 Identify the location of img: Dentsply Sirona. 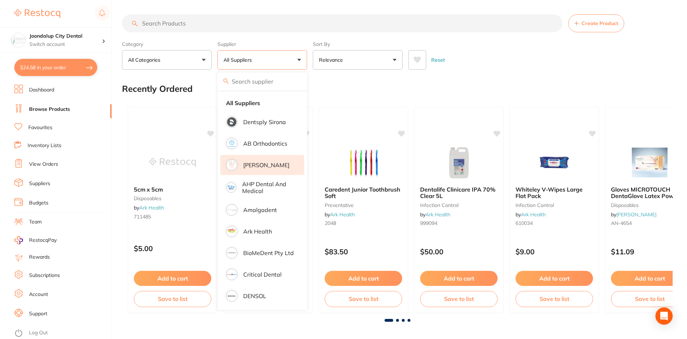
(232, 122).